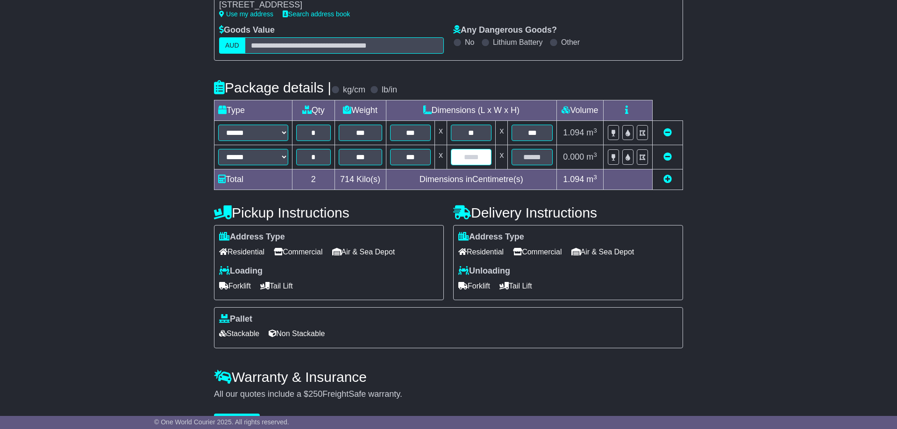  What do you see at coordinates (360, 111) in the screenshot?
I see `td: Weight` at bounding box center [360, 111].